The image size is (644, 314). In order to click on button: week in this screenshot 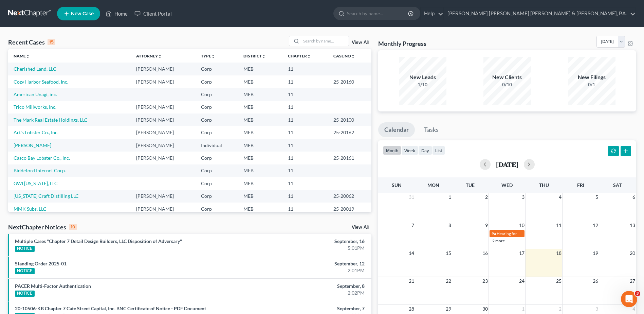, I will do `click(410, 150)`.